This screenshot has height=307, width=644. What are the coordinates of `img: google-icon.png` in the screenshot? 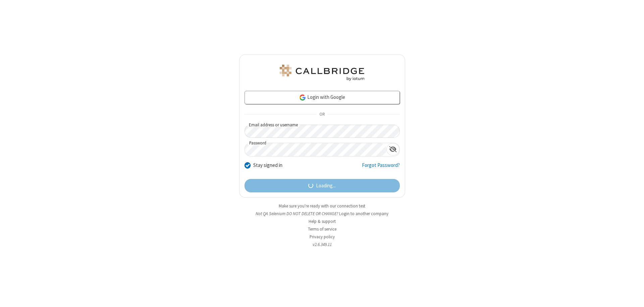 It's located at (302, 97).